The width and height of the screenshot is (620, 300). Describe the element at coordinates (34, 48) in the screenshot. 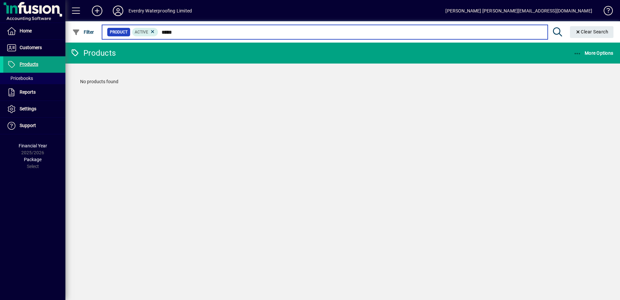

I see `a: Customers` at that location.